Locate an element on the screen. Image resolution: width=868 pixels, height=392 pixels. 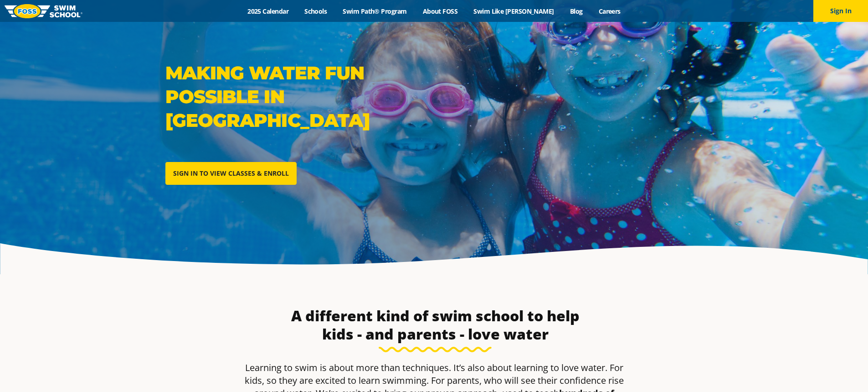
a: 2025 Calendar is located at coordinates (268, 11).